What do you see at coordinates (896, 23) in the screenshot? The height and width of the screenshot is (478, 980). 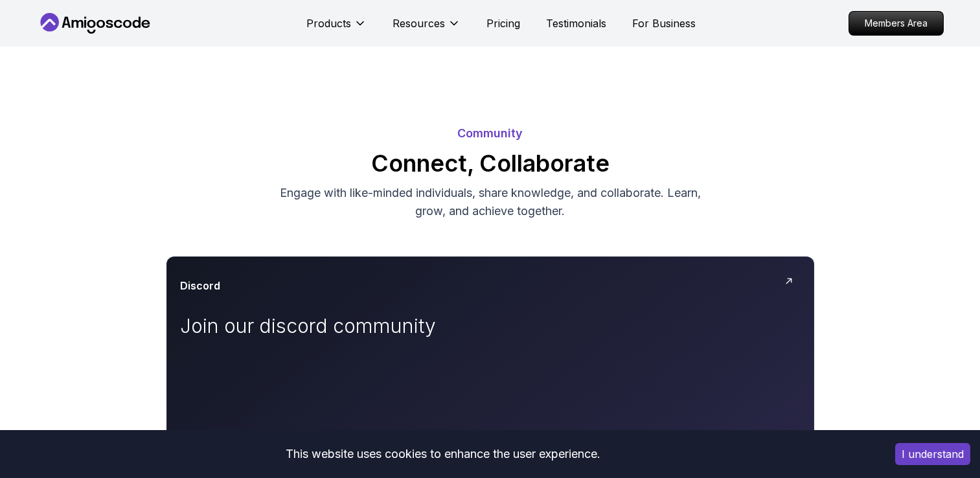 I see `p: Members Area` at bounding box center [896, 23].